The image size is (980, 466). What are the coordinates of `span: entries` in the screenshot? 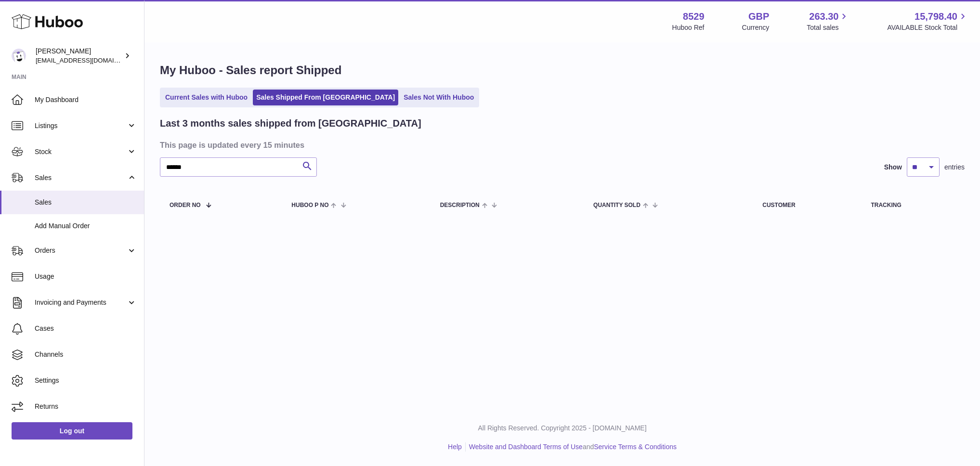 It's located at (954, 167).